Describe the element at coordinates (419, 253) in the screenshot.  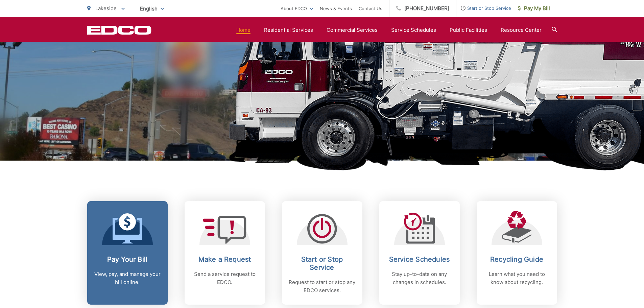
I see `a: Service Schedules Stay up-to-date on any changes in schedules.` at that location.